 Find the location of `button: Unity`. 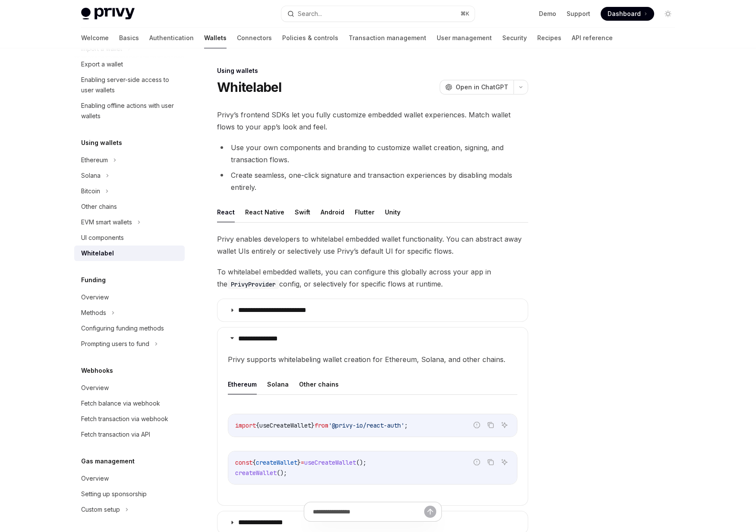

button: Unity is located at coordinates (393, 212).